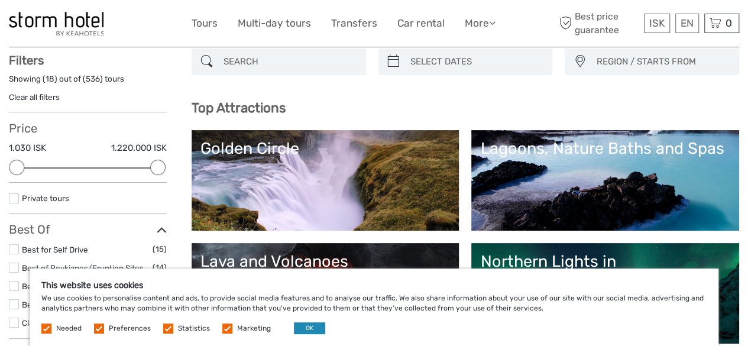 The image size is (748, 346). What do you see at coordinates (325, 261) in the screenshot?
I see `div: Lava and Volcanoes` at bounding box center [325, 261].